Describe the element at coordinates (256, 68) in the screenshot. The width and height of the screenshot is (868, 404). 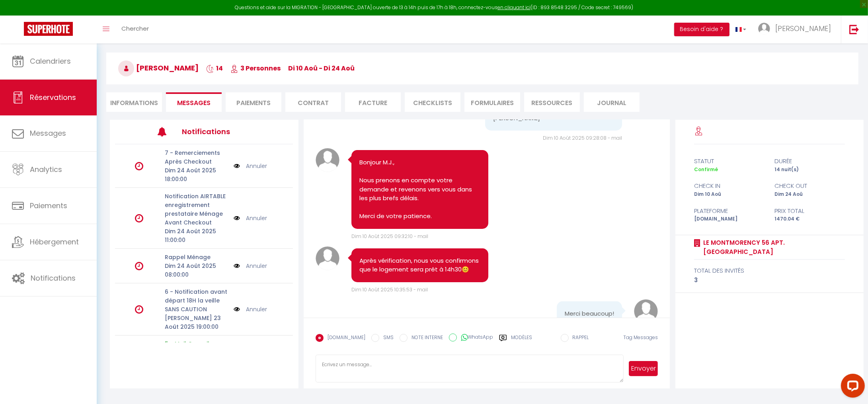
I see `span: 3 Personnes` at that location.